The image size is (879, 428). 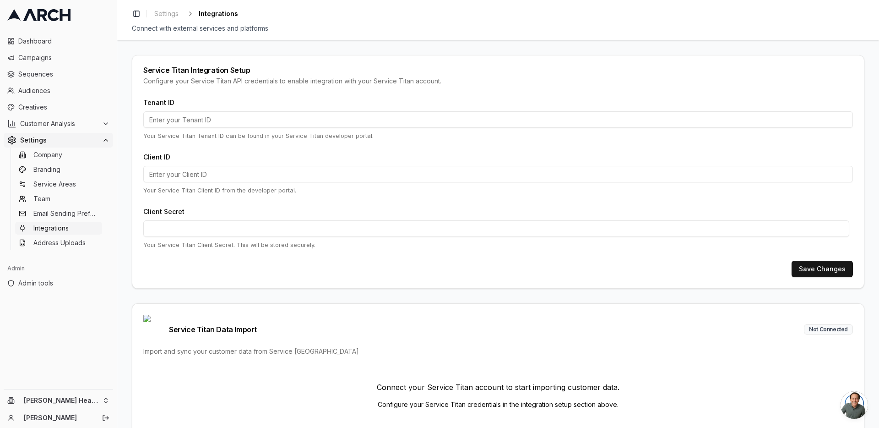 I want to click on a: Company, so click(x=59, y=155).